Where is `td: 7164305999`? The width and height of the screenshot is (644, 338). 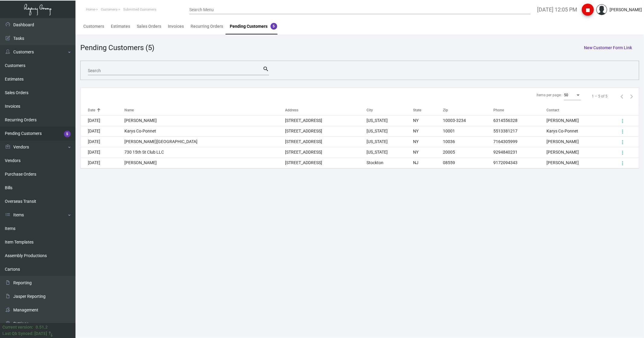 td: 7164305999 is located at coordinates (520, 142).